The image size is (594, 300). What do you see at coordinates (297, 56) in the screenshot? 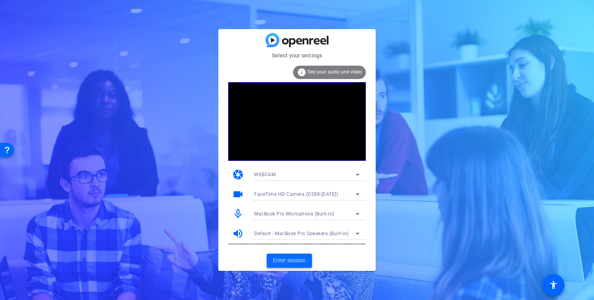
I see `mat-card-subtitle: Select your settings` at bounding box center [297, 56].